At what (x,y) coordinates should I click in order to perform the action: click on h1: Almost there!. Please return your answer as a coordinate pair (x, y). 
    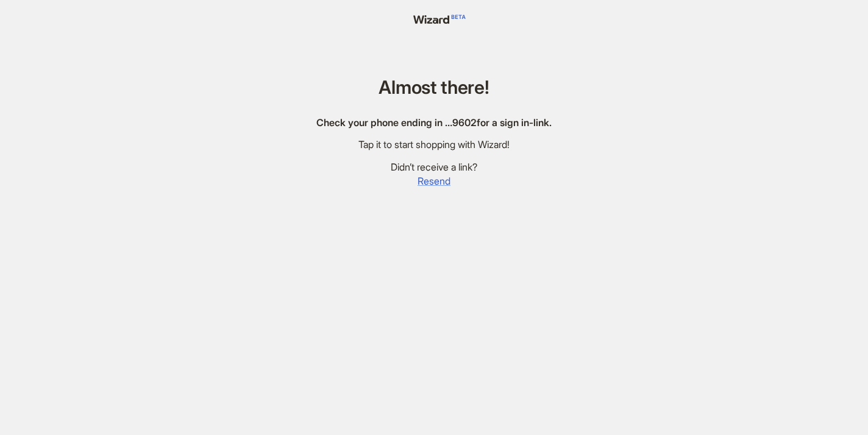
    Looking at the image, I should click on (434, 87).